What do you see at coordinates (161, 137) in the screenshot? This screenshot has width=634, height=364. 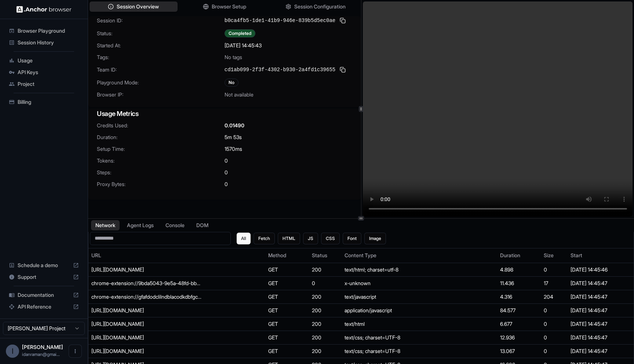 I see `span: Duration:` at bounding box center [161, 137].